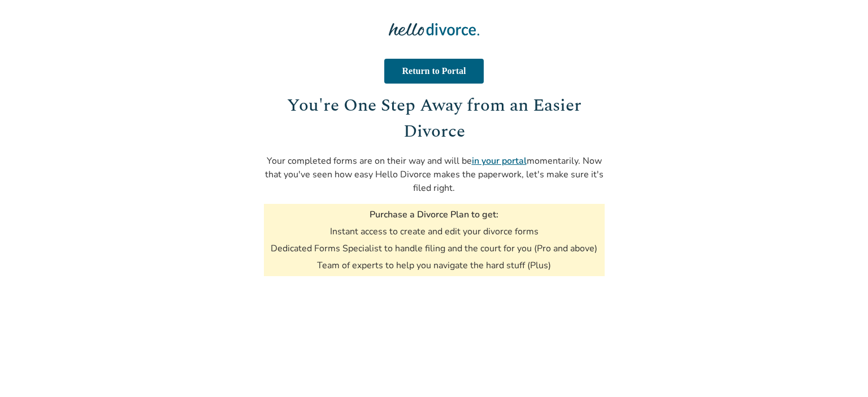 The image size is (868, 397). I want to click on li: Team of experts to help you navigate the hard stuff (Plus), so click(434, 265).